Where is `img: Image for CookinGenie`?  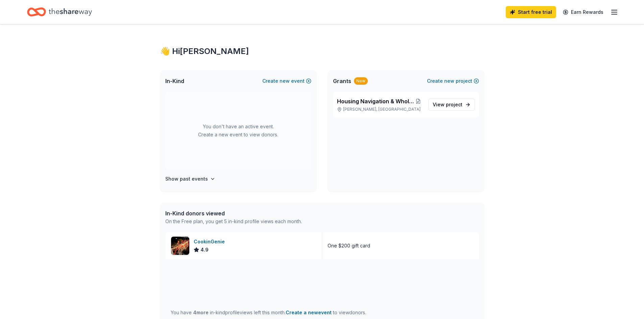
img: Image for CookinGenie is located at coordinates (180, 246).